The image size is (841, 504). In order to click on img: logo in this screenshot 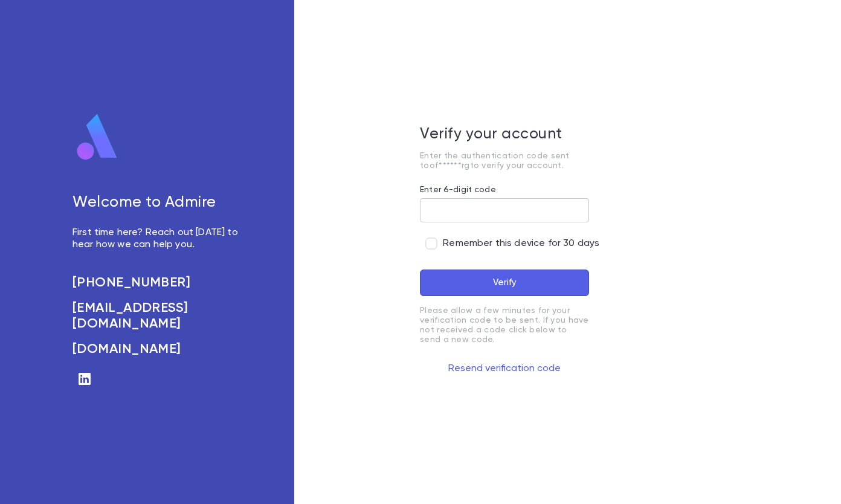, I will do `click(97, 137)`.